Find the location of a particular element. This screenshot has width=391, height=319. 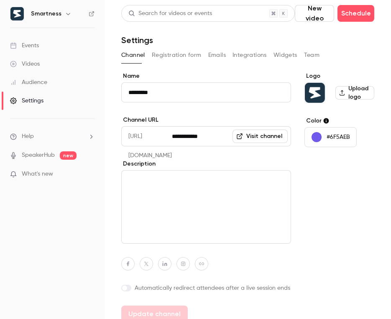

a: Visit channel is located at coordinates (260, 136).